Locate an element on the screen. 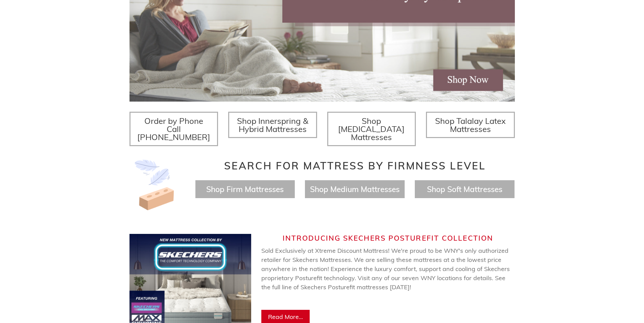  img: Image-of-brick- and-feather-representing-firm-and-soft-feel is located at coordinates (155, 185).